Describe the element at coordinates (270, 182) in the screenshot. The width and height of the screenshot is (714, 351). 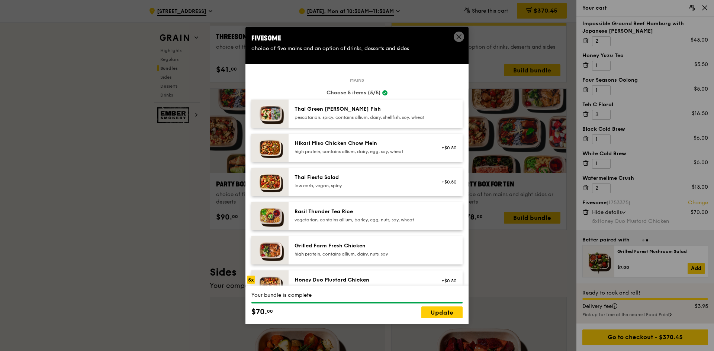
I see `img: daily_normal_Thai_Fiesta_Salad__Horizontal_.jpg` at that location.